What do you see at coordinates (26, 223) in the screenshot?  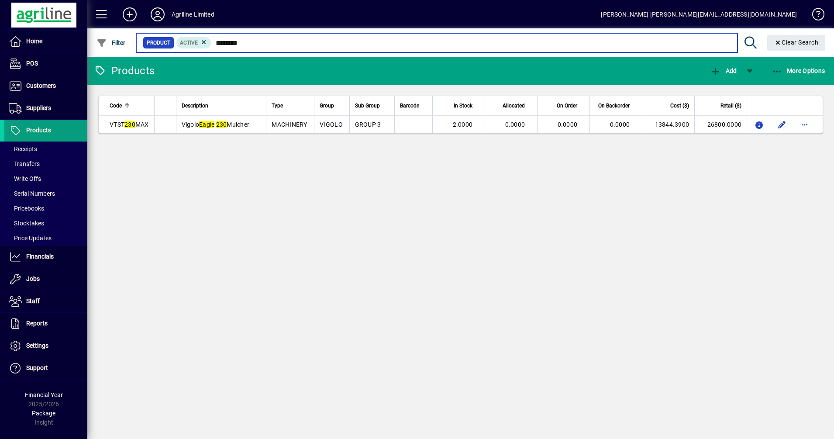 I see `span: Stocktakes` at bounding box center [26, 223].